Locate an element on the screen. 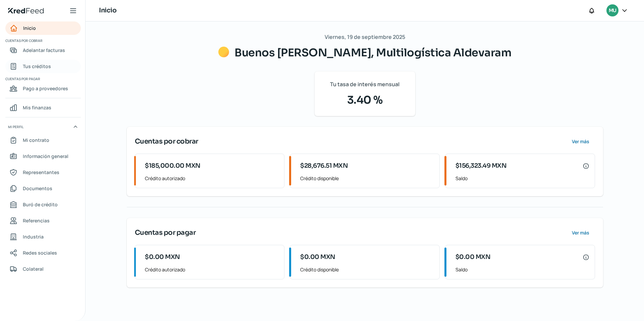 The height and width of the screenshot is (321, 644). span: MU is located at coordinates (613, 11).